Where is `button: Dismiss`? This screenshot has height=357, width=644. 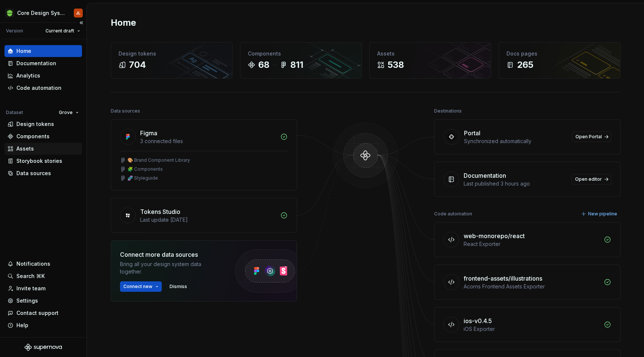
button: Dismiss is located at coordinates (178, 287).